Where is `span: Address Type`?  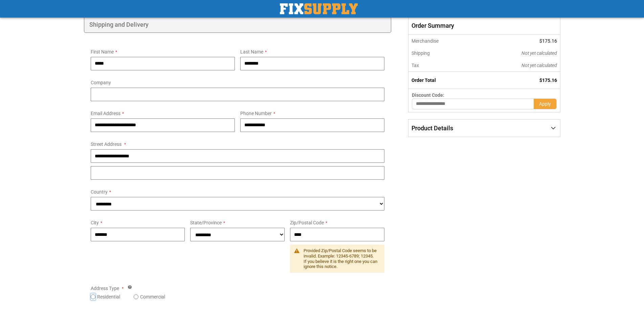 span: Address Type is located at coordinates (105, 288).